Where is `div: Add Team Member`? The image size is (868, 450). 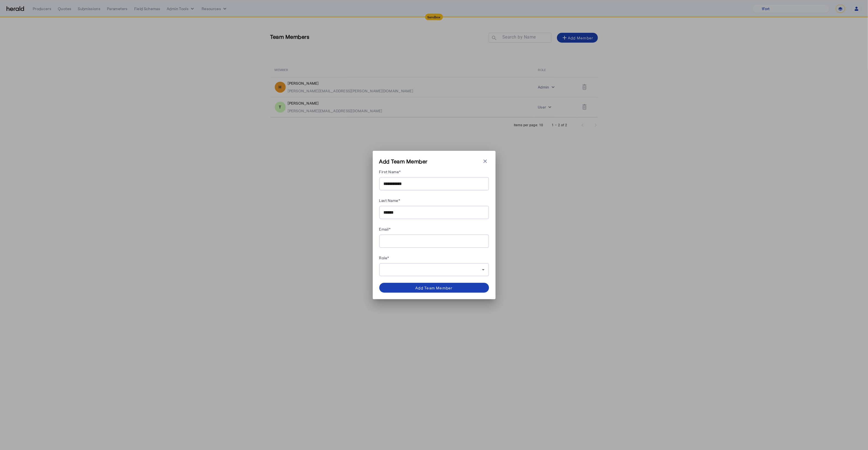
div: Add Team Member is located at coordinates (434, 288).